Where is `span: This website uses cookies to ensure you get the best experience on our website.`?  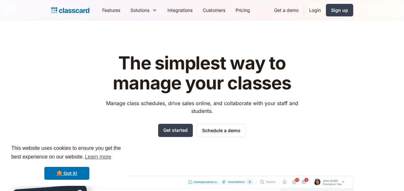
span: This website uses cookies to ensure you get the best experience on our website. is located at coordinates (67, 153).